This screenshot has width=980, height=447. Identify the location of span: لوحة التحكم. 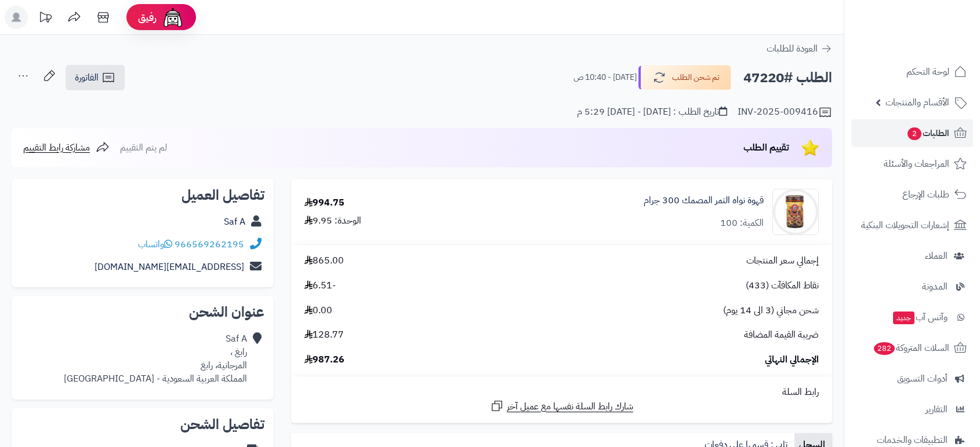
(927, 72).